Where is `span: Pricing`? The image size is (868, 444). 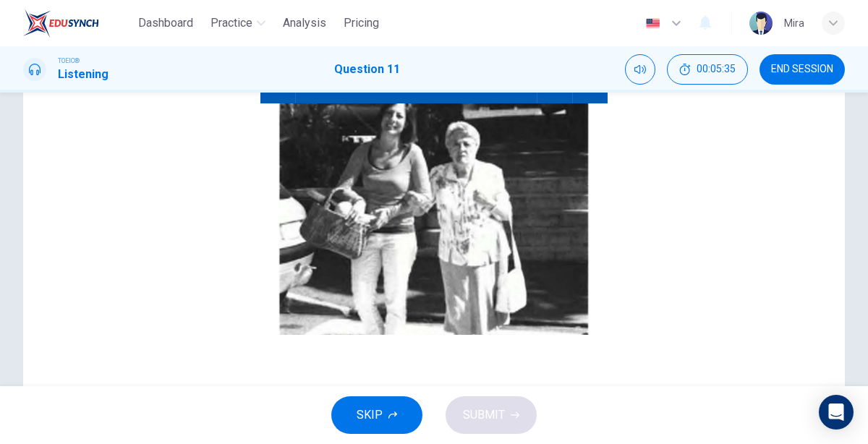 span: Pricing is located at coordinates (361, 23).